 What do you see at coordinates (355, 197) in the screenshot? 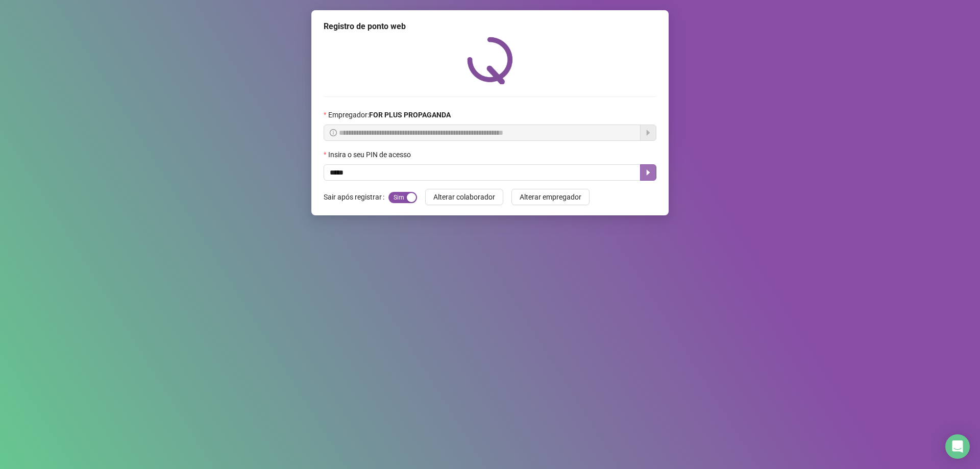
I see `label: Sair após registrar` at bounding box center [355, 197].